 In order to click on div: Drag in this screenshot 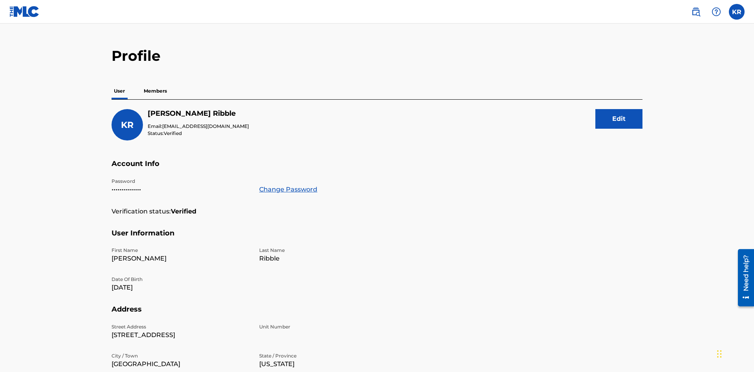, I will do `click(720, 354)`.